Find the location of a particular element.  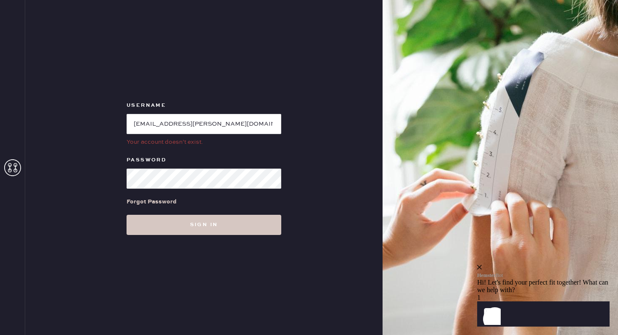

input: e.g. john@doe.com is located at coordinates (204, 124).